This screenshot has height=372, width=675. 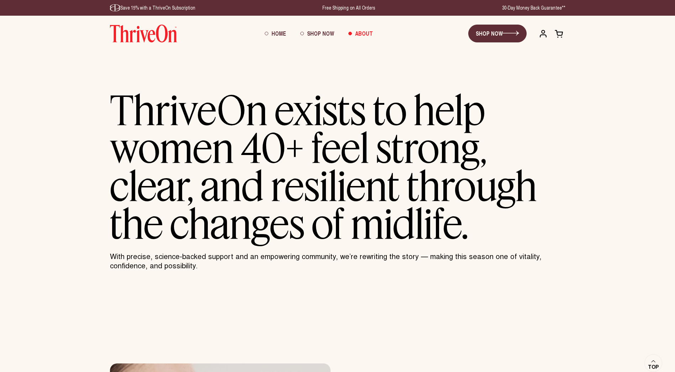 I want to click on p: With precise, science-backed support and an empowering community, we’re rewriting the story — mak..., so click(x=338, y=261).